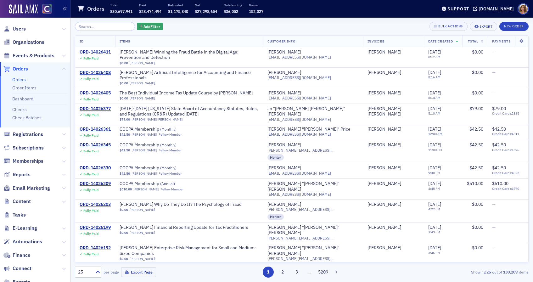 The height and width of the screenshot is (282, 533). Describe the element at coordinates (22, 201) in the screenshot. I see `span: Content` at that location.